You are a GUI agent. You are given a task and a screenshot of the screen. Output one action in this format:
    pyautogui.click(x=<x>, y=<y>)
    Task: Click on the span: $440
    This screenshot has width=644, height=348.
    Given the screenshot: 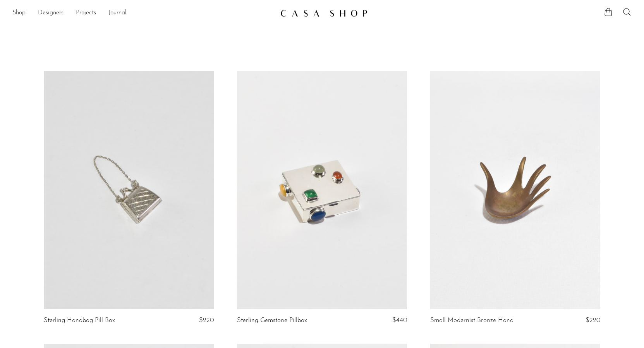 What is the action you would take?
    pyautogui.click(x=400, y=320)
    